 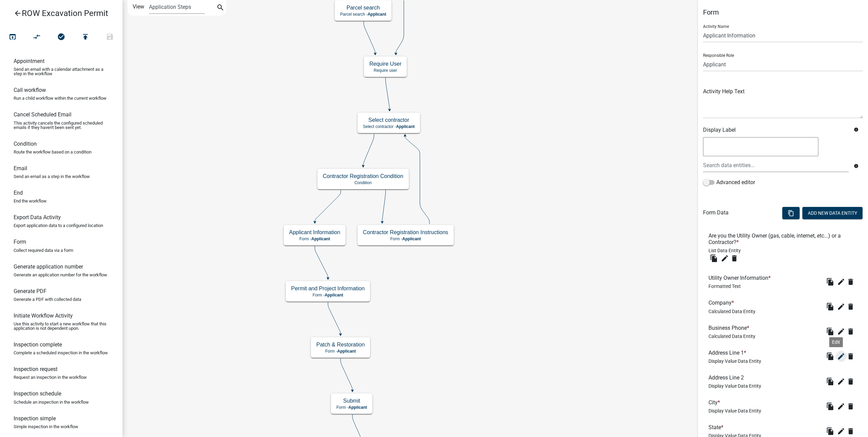 I want to click on h6: Address Line 1, so click(x=735, y=353).